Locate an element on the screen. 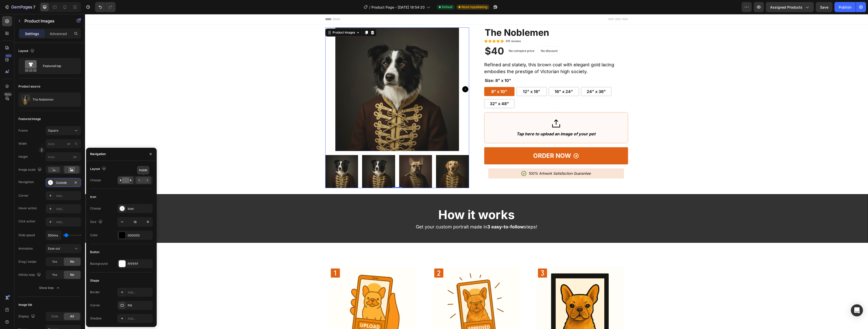 The width and height of the screenshot is (868, 329). span: Default is located at coordinates (447, 7).